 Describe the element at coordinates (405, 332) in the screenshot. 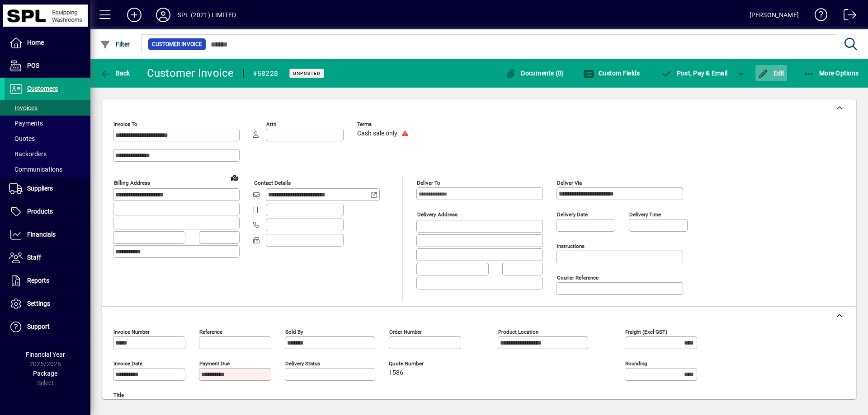

I see `mat-label: Order number` at that location.